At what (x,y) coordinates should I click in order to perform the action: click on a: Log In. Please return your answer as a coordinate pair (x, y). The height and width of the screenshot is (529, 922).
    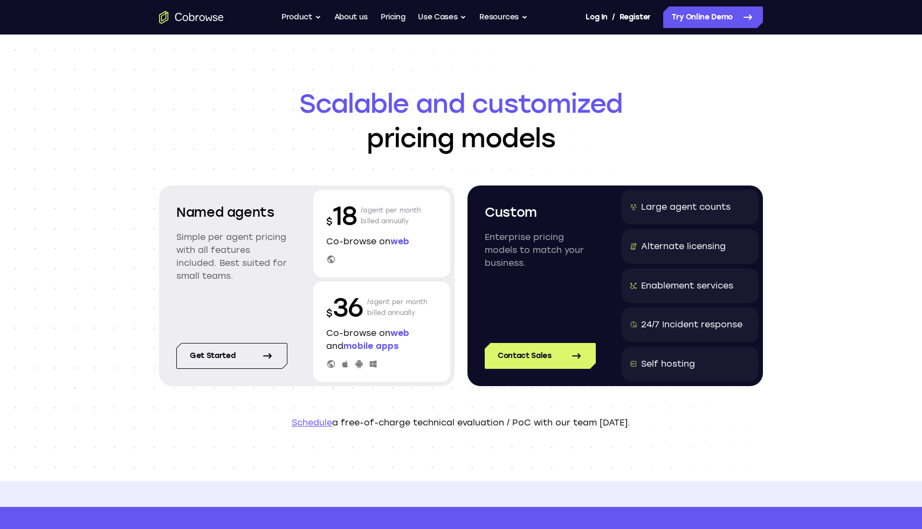
    Looking at the image, I should click on (597, 17).